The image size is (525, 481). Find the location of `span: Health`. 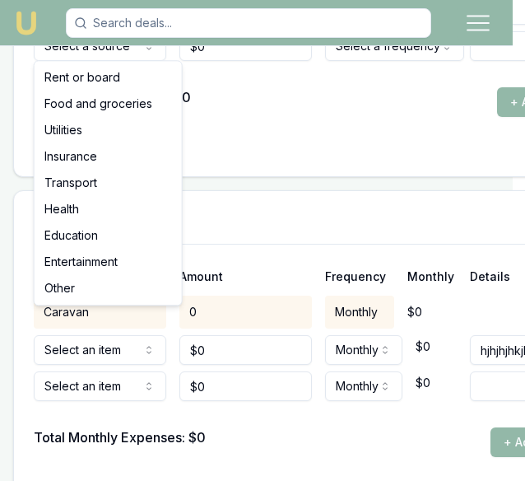

span: Health is located at coordinates (62, 209).